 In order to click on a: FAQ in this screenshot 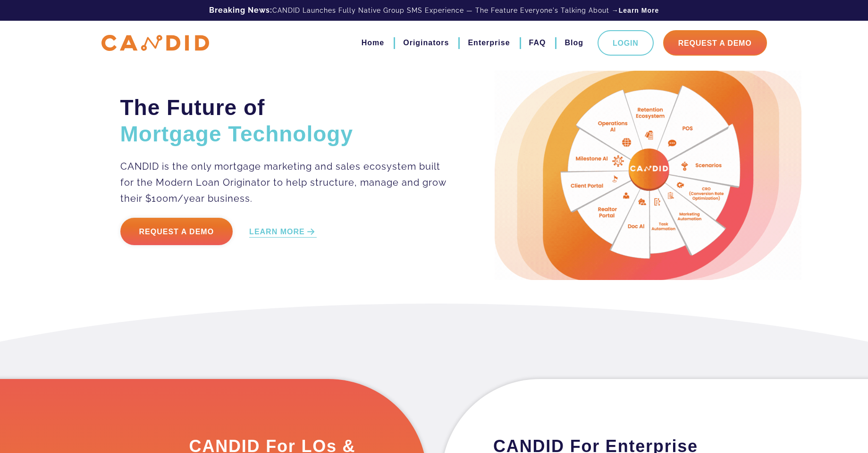, I will do `click(537, 43)`.